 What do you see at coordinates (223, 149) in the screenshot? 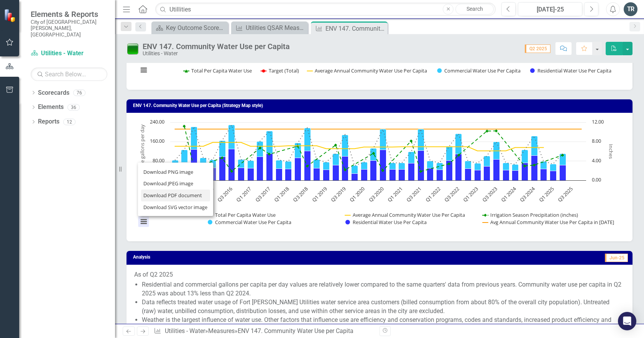
I see `path: Q2 2016, 68. Commercial Water Use Per Capita.` at bounding box center [223, 149].